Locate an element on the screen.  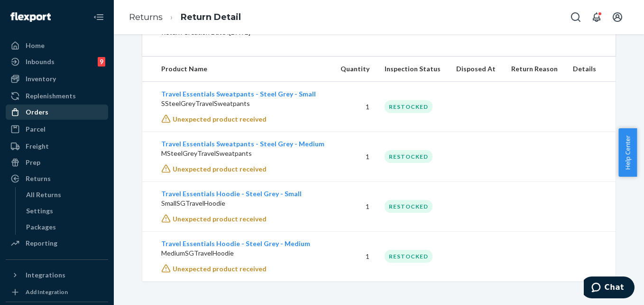
a: Return Detail is located at coordinates (211, 18).